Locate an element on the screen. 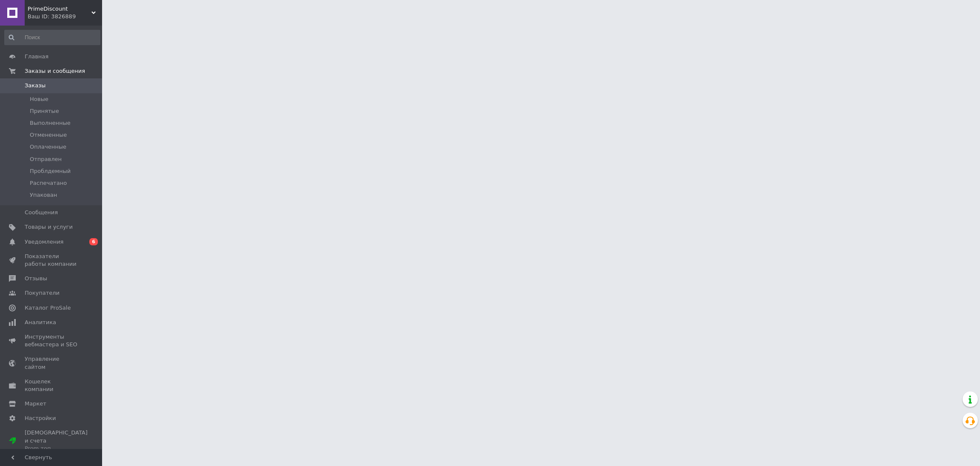 Image resolution: width=980 pixels, height=466 pixels. span: Новые is located at coordinates (39, 99).